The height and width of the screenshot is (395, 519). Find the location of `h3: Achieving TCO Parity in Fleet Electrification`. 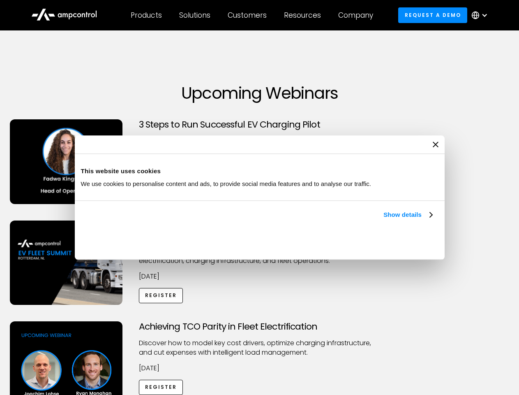

h3: Achieving TCO Parity in Fleet Electrification is located at coordinates (260, 326).